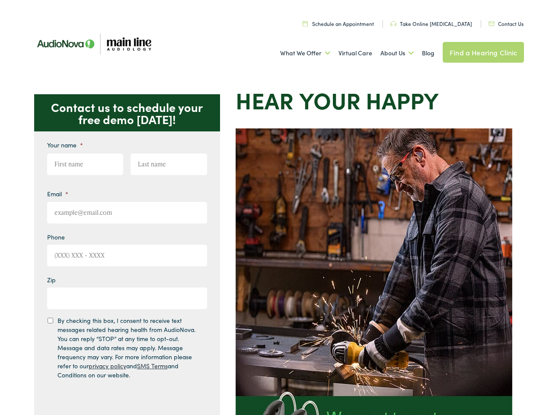  What do you see at coordinates (484, 52) in the screenshot?
I see `a: Find a Hearing Clinic` at bounding box center [484, 52].